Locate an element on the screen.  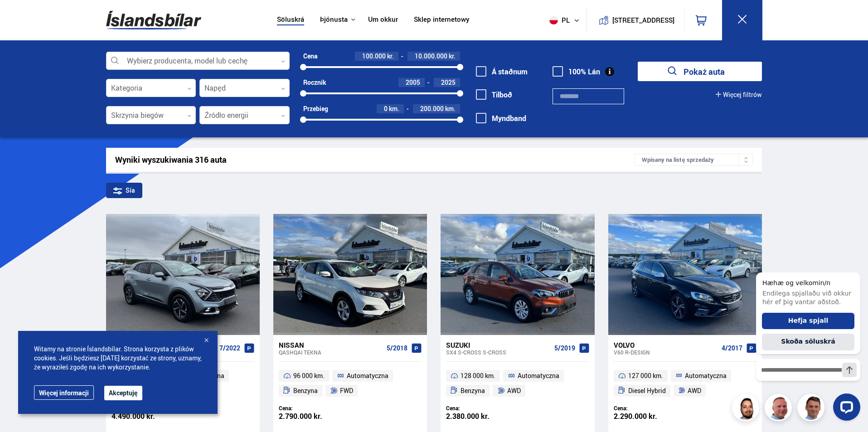
span: 7/2022 is located at coordinates (230, 348).